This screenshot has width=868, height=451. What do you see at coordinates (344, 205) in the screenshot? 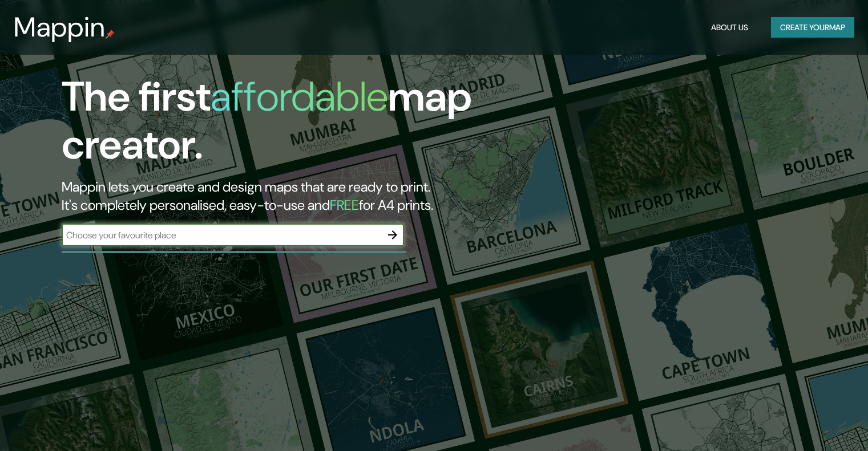
I see `h5: FREE` at bounding box center [344, 205].